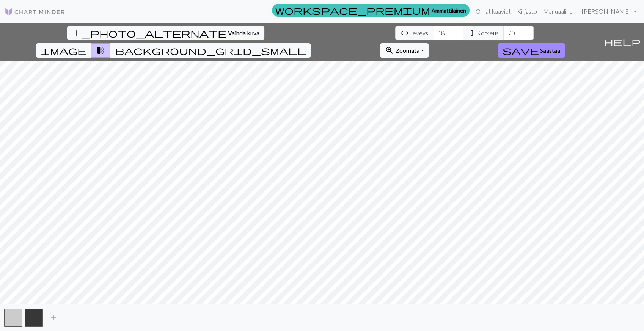  Describe the element at coordinates (35, 12) in the screenshot. I see `img: Logo` at that location.